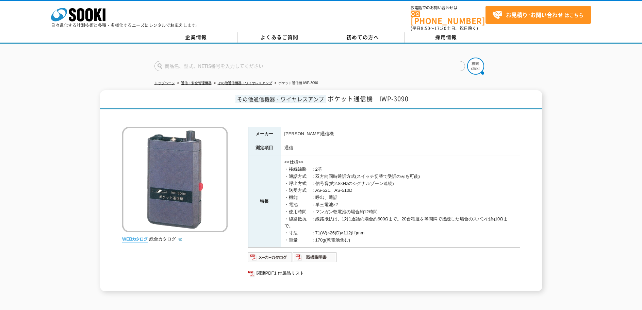 The height and width of the screenshot is (310, 642). I want to click on span: はこちら, so click(538, 15).